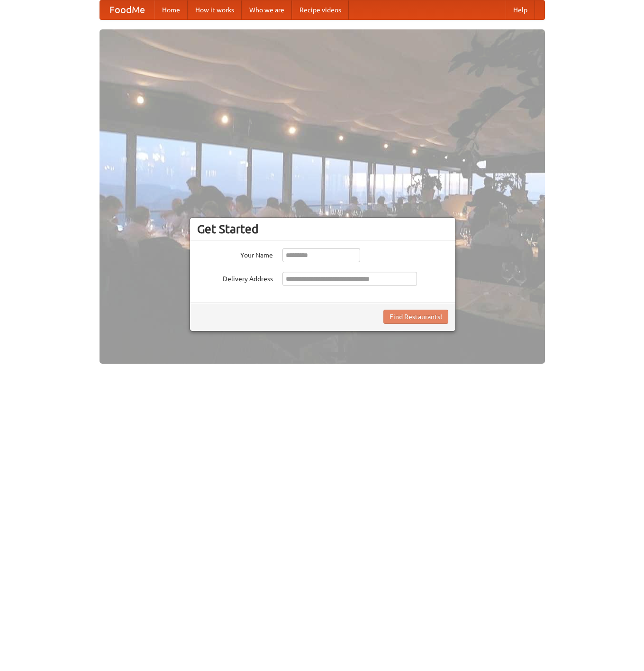 Image resolution: width=644 pixels, height=671 pixels. I want to click on h3: Get Started, so click(322, 229).